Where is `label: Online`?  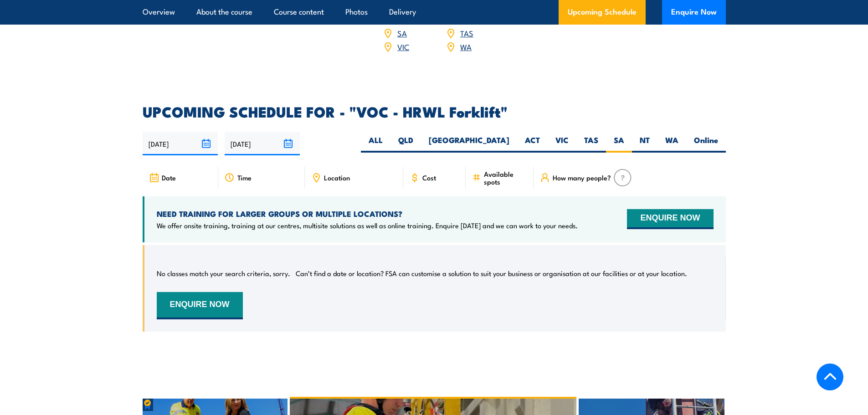
label: Online is located at coordinates (705, 144).